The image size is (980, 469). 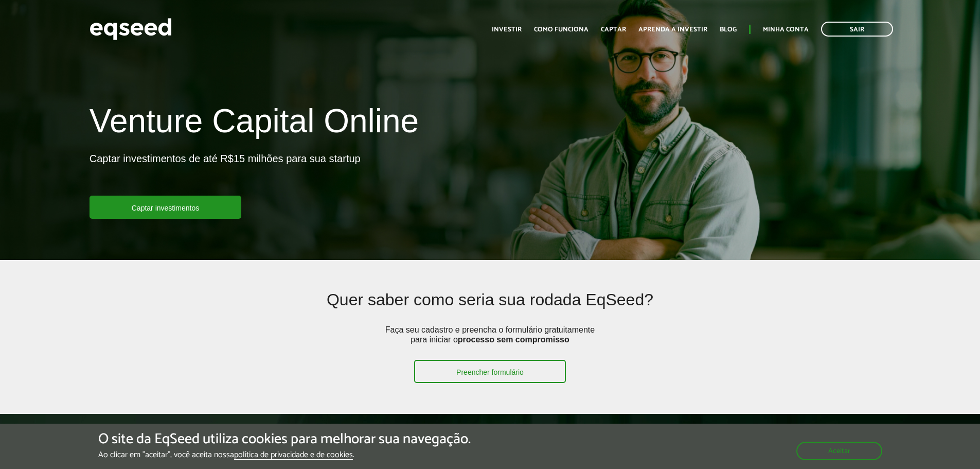 I want to click on a: Preencher formulário, so click(x=490, y=371).